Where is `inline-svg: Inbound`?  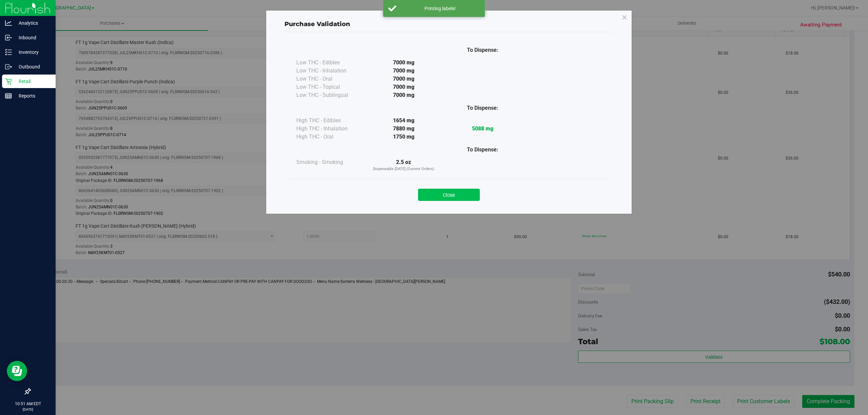
inline-svg: Inbound is located at coordinates (9, 38).